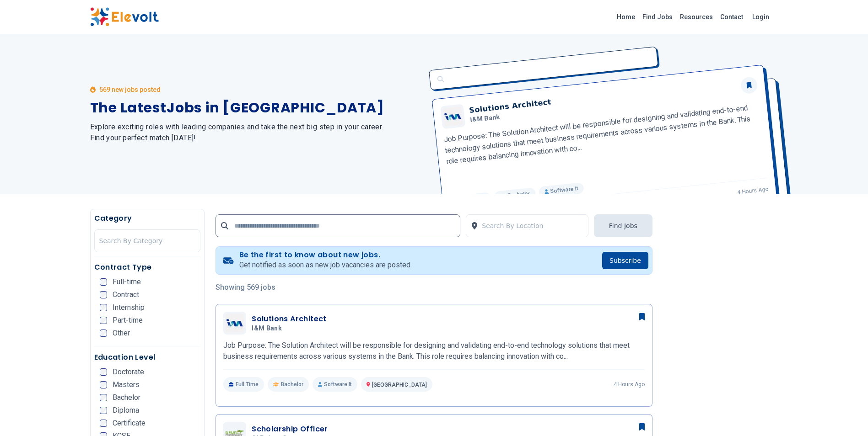  Describe the element at coordinates (103, 423) in the screenshot. I see `input: Certificate` at that location.